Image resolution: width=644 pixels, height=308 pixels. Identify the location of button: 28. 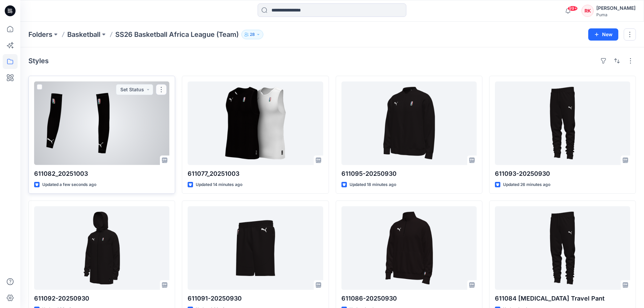
(252, 35).